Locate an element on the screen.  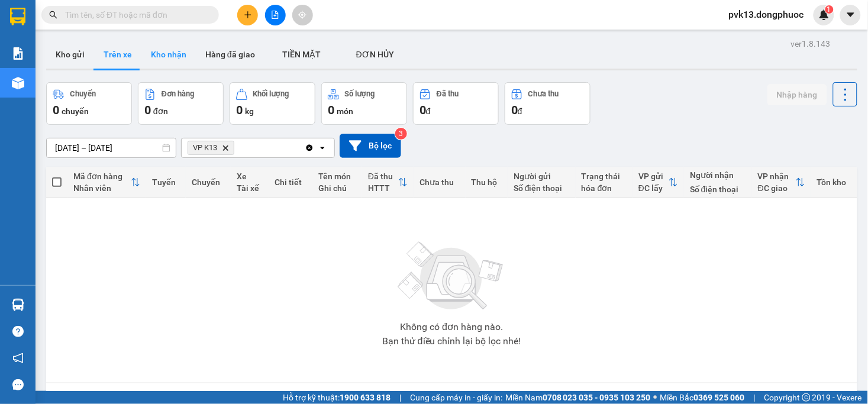
input: Tìm tên, số ĐT hoặc mã đơn is located at coordinates (135, 15).